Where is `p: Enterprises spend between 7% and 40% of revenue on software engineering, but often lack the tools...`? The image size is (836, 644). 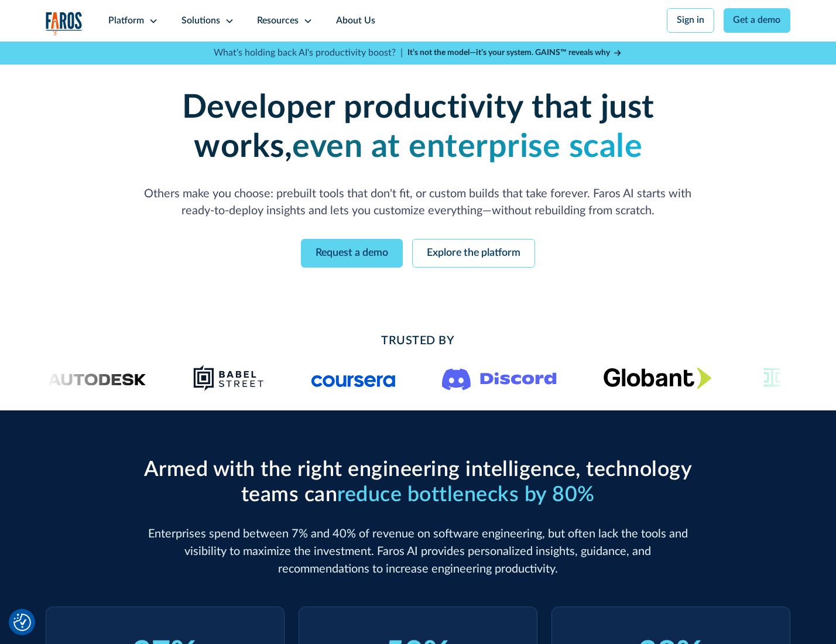 p: Enterprises spend between 7% and 40% of revenue on software engineering, but often lack the tools... is located at coordinates (418, 552).